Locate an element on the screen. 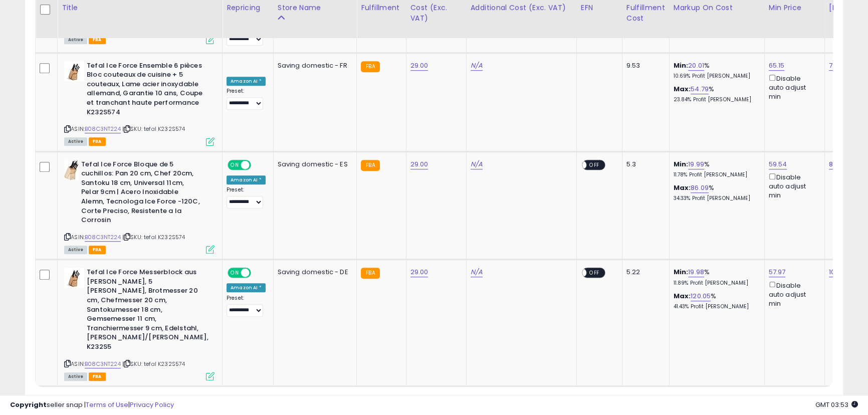 This screenshot has height=415, width=868. div: EFN is located at coordinates (600, 8).